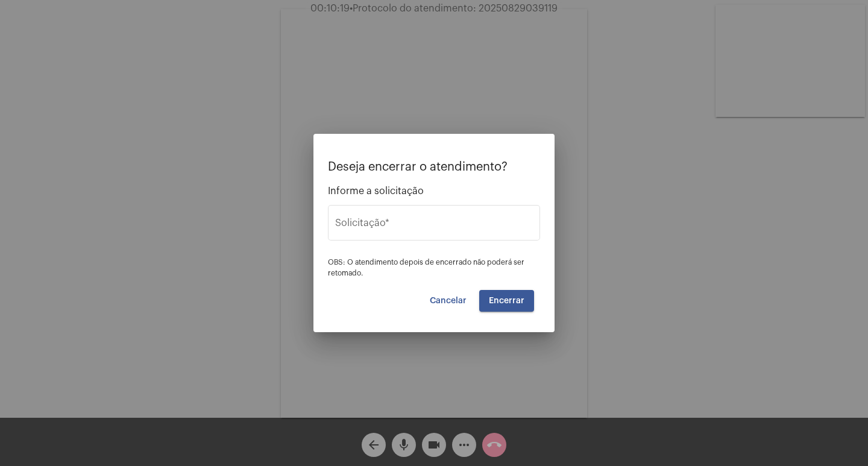 Image resolution: width=868 pixels, height=466 pixels. Describe the element at coordinates (434, 192) in the screenshot. I see `span: Informe a solicitação` at that location.